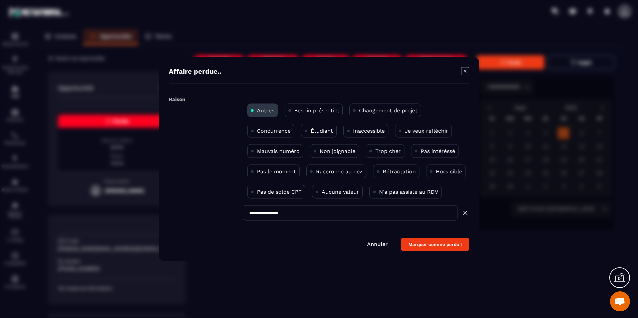 This screenshot has height=318, width=638. I want to click on a: Ouvrir le chat, so click(620, 301).